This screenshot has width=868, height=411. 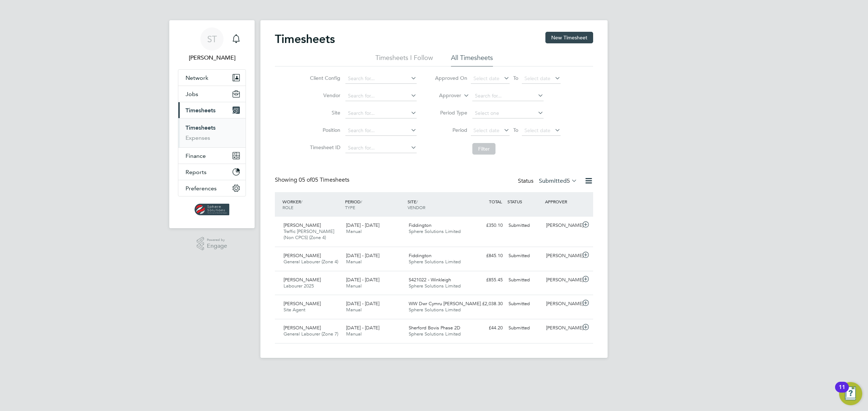 What do you see at coordinates (558, 181) in the screenshot?
I see `label: Submitted` at bounding box center [558, 181].